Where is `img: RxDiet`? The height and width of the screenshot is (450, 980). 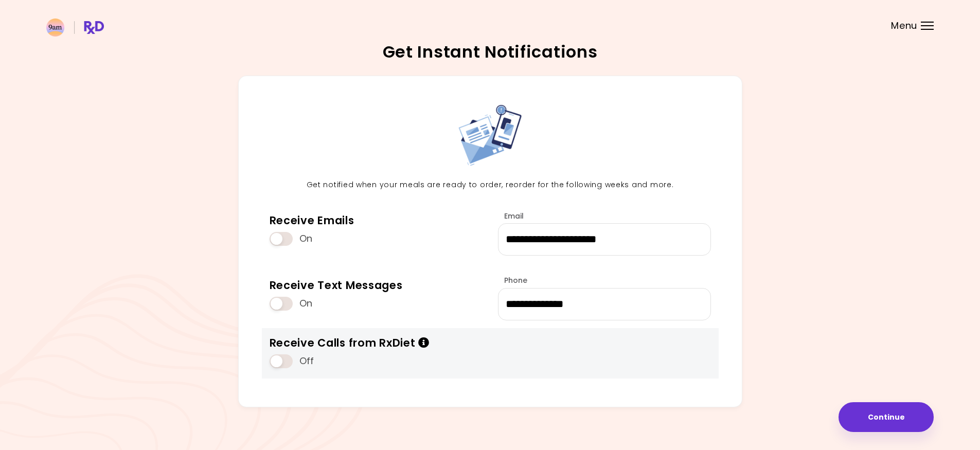
img: RxDiet is located at coordinates (75, 27).